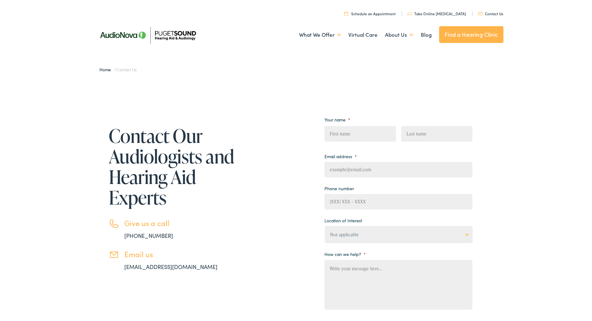 This screenshot has height=321, width=592. What do you see at coordinates (363, 34) in the screenshot?
I see `a: Virtual Care` at bounding box center [363, 34].